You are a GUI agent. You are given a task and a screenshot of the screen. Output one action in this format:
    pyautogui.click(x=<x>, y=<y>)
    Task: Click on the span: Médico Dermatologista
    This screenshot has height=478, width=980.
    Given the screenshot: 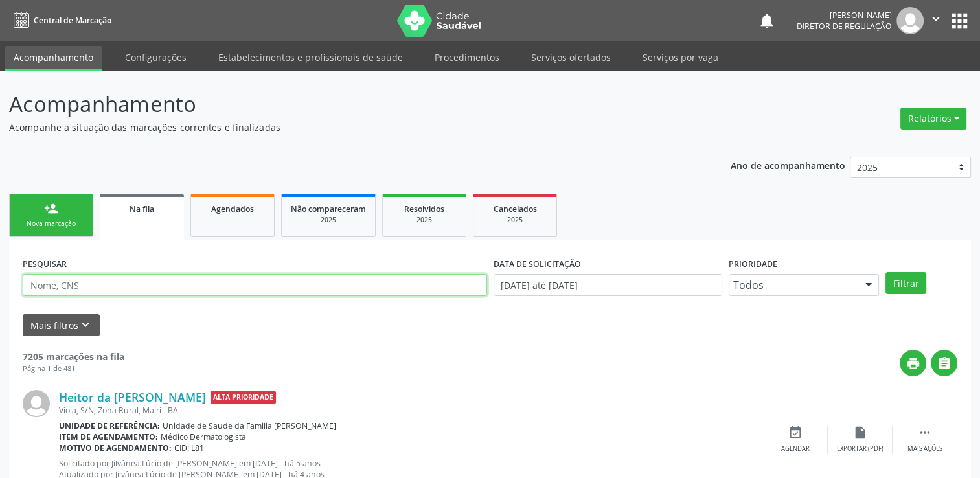 What is the action you would take?
    pyautogui.click(x=204, y=437)
    